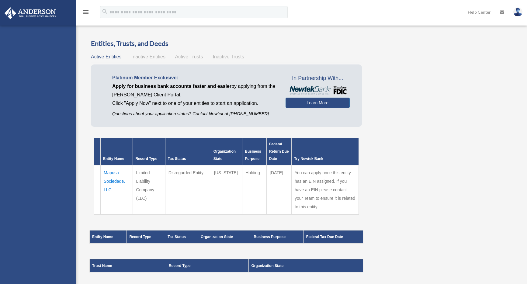 This screenshot has height=284, width=527. Describe the element at coordinates (188, 190) in the screenshot. I see `td: Disregarded Entity` at that location.